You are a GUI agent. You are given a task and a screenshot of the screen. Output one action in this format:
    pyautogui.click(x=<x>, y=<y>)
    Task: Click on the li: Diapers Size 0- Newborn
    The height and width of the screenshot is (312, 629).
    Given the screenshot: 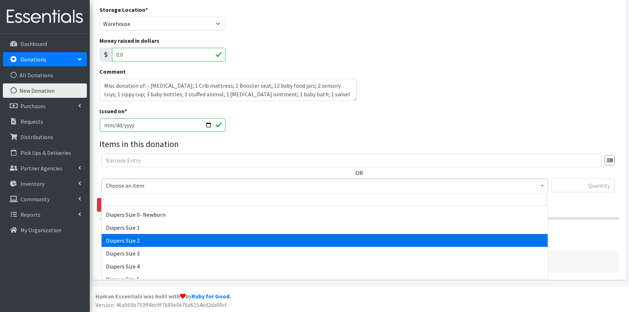 What is the action you would take?
    pyautogui.click(x=325, y=214)
    